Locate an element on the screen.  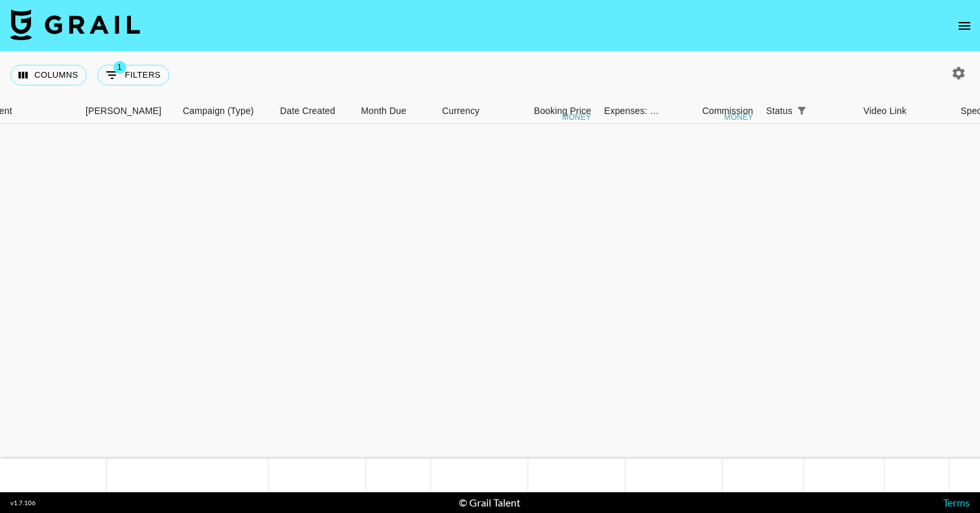
div: Booker is located at coordinates (128, 111).